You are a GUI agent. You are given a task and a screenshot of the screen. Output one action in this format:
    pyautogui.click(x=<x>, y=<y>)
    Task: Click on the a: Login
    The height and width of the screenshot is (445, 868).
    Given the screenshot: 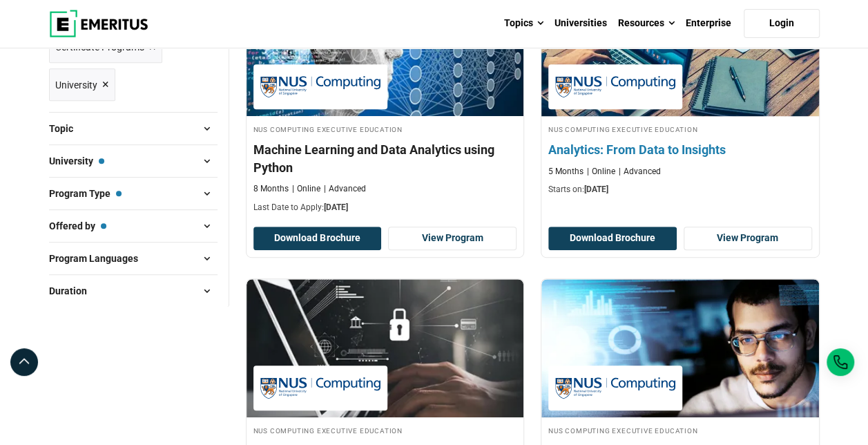 What is the action you would take?
    pyautogui.click(x=781, y=24)
    